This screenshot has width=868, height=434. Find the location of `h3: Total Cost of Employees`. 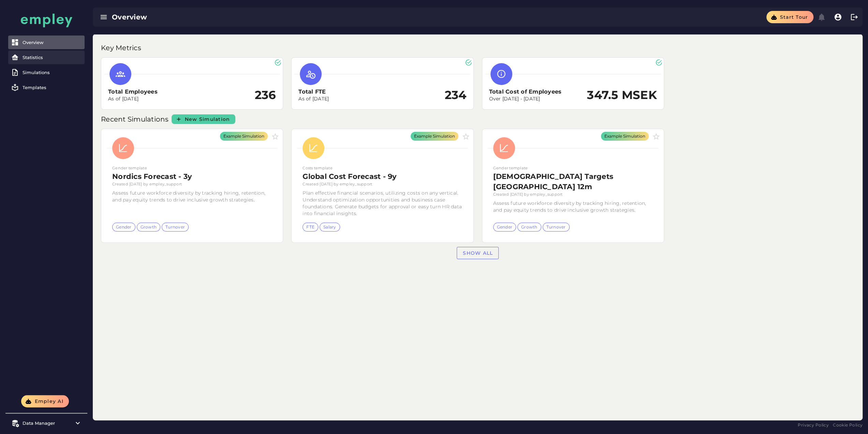

h3: Total Cost of Employees is located at coordinates (525, 91).